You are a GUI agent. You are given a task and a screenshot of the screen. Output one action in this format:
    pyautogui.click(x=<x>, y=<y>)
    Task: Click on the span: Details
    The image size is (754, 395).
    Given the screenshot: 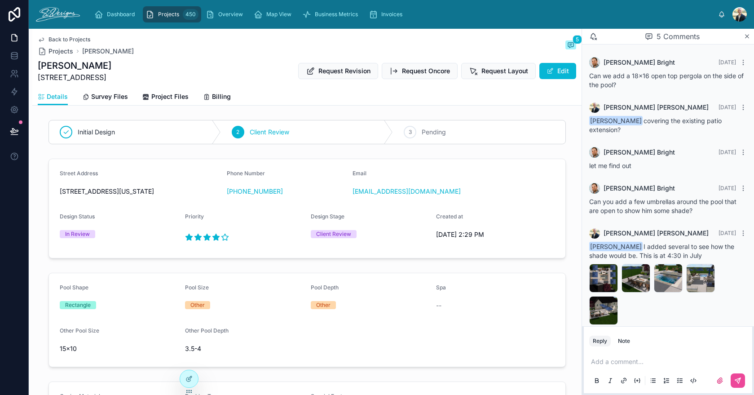 What is the action you would take?
    pyautogui.click(x=57, y=97)
    